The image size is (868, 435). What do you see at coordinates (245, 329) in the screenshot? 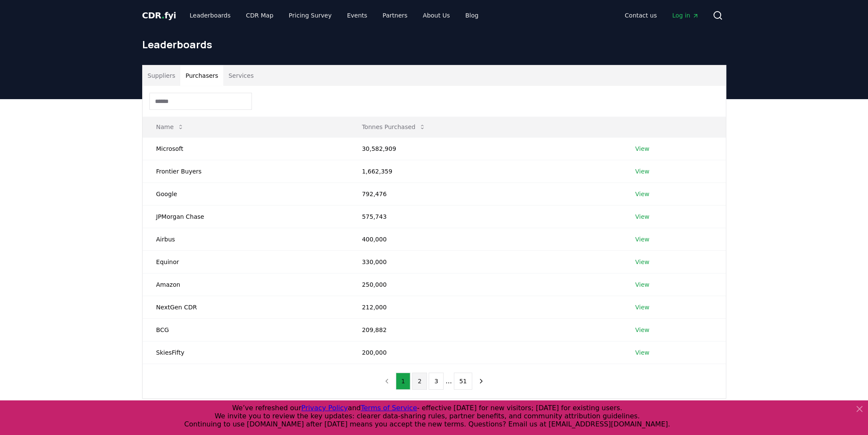
I see `td: BCG` at bounding box center [245, 329].